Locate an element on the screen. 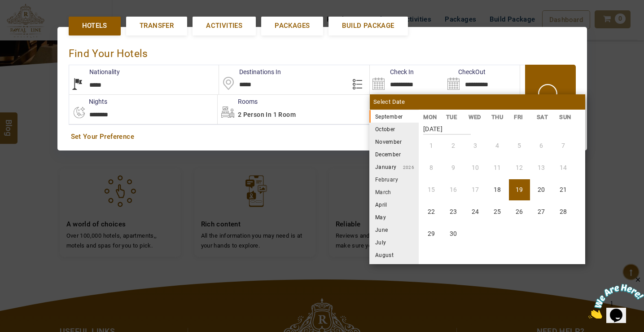  label: Rooms is located at coordinates (238, 102).